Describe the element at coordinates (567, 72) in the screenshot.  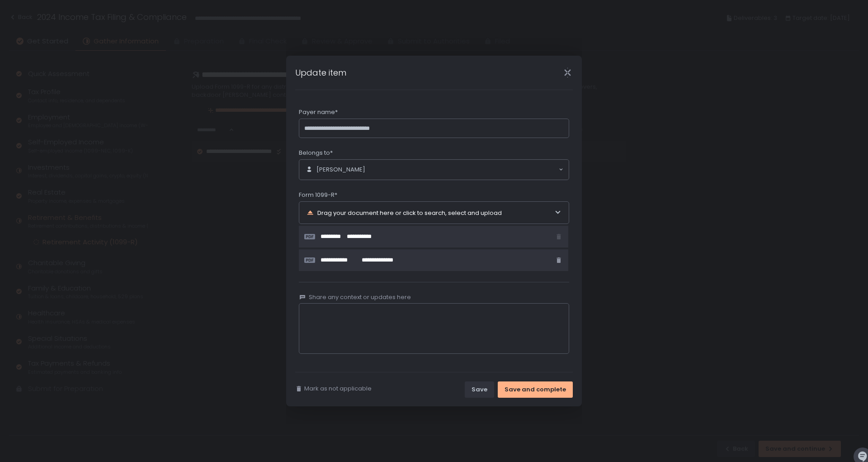
I see `div: Close` at that location.